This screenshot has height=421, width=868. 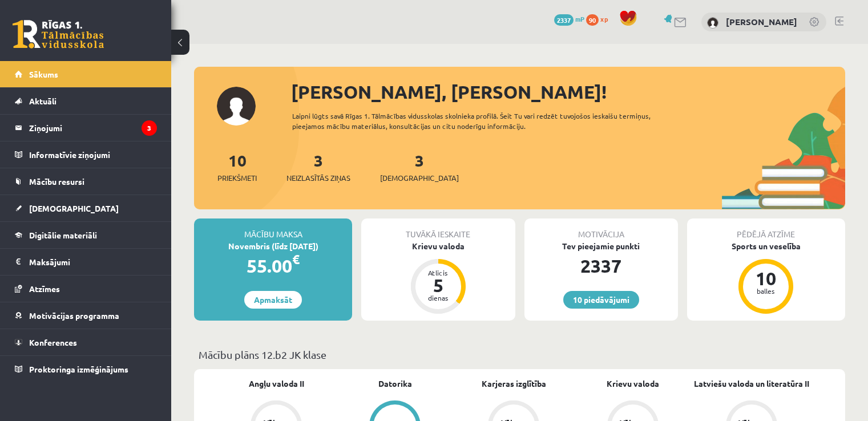 What do you see at coordinates (395, 383) in the screenshot?
I see `a: Datorika` at bounding box center [395, 383].